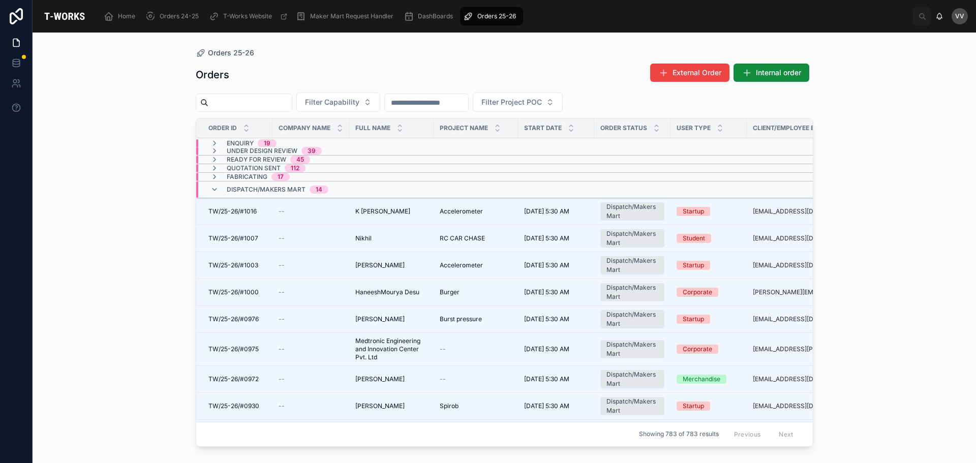 The width and height of the screenshot is (976, 463). What do you see at coordinates (332, 102) in the screenshot?
I see `span: Filter Capability` at bounding box center [332, 102].